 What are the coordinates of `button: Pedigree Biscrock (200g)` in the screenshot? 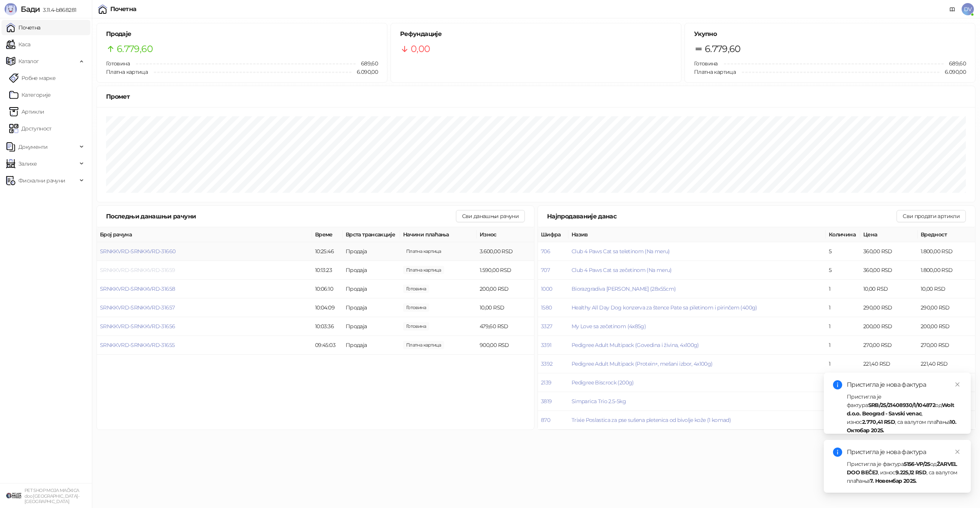 It's located at (602, 383).